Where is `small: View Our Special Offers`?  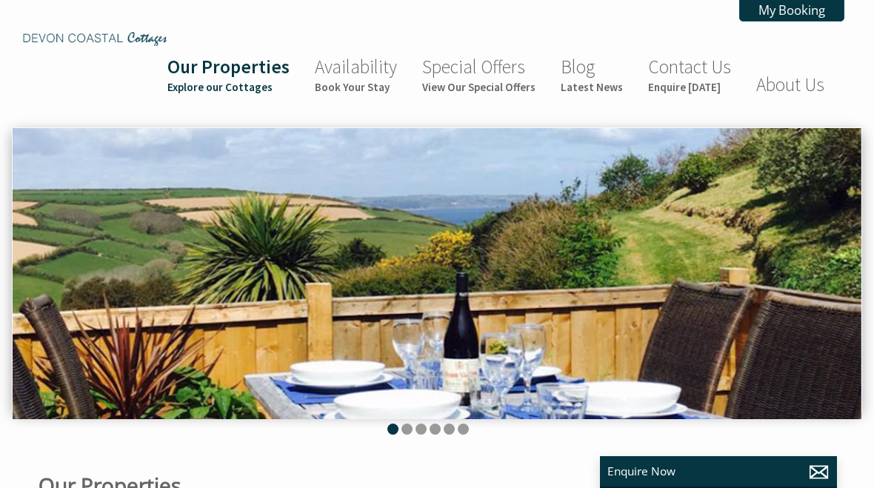 small: View Our Special Offers is located at coordinates (478, 87).